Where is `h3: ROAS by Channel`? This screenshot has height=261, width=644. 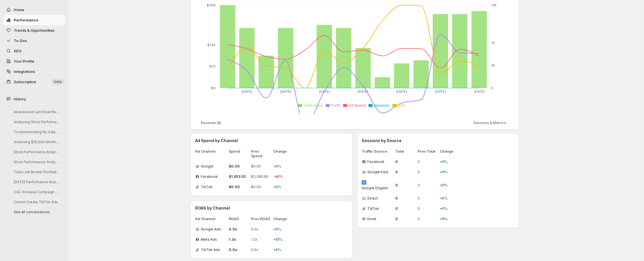
h3: ROAS by Channel is located at coordinates (271, 208).